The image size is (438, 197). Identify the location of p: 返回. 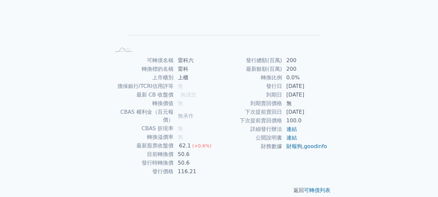
(219, 191).